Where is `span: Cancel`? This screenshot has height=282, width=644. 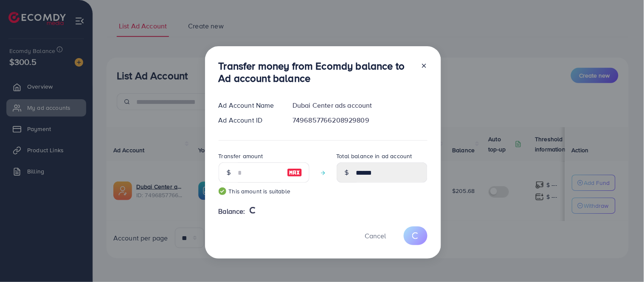 span: Cancel is located at coordinates (376, 236).